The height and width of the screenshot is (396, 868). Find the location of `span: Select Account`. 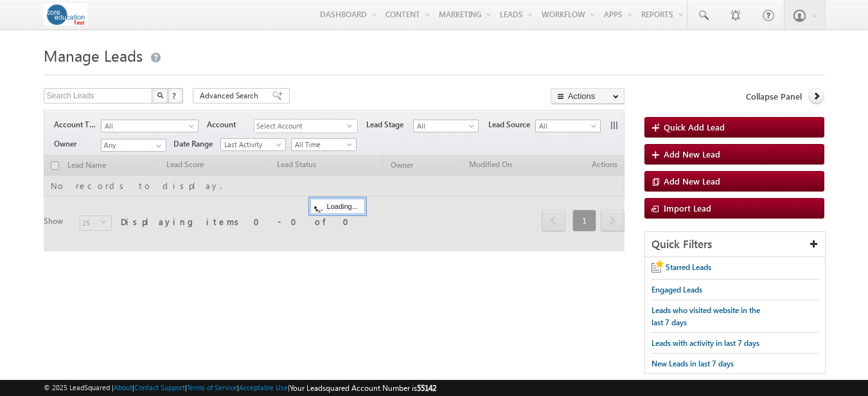

span: Select Account is located at coordinates (300, 126).